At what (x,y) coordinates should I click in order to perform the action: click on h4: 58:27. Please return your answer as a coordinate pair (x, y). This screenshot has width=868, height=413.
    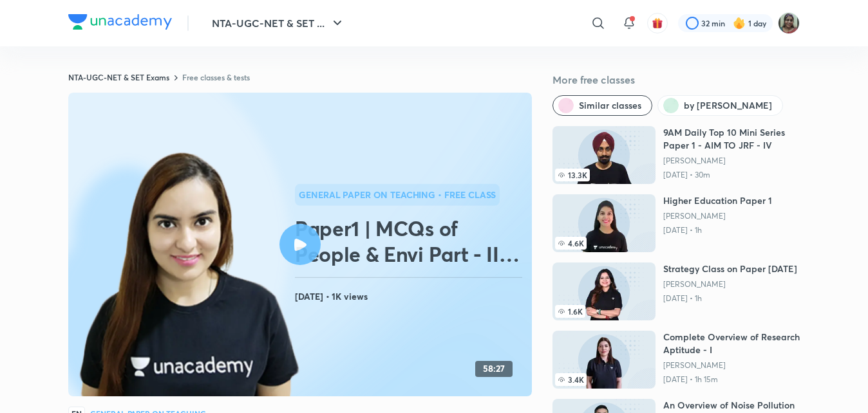
    Looking at the image, I should click on (494, 369).